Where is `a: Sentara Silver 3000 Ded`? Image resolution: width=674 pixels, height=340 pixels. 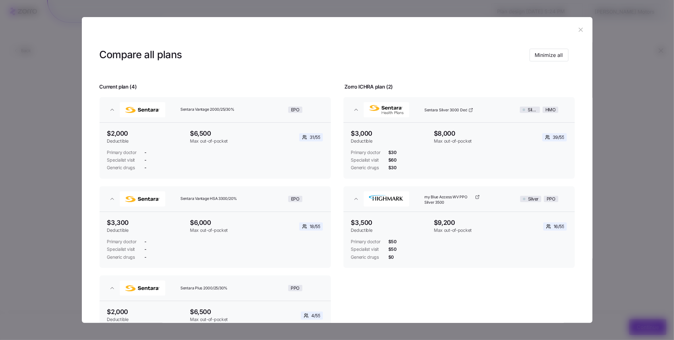 a: Sentara Silver 3000 Ded is located at coordinates (449, 110).